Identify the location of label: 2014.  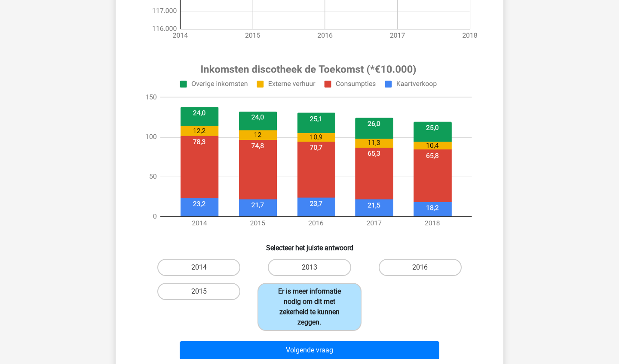
(198, 268).